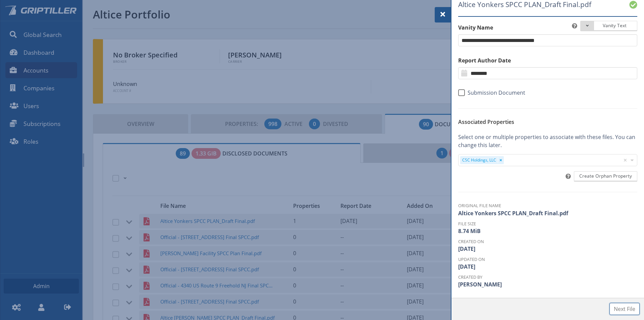  What do you see at coordinates (609, 26) in the screenshot?
I see `button: Vanity Text` at bounding box center [609, 26].